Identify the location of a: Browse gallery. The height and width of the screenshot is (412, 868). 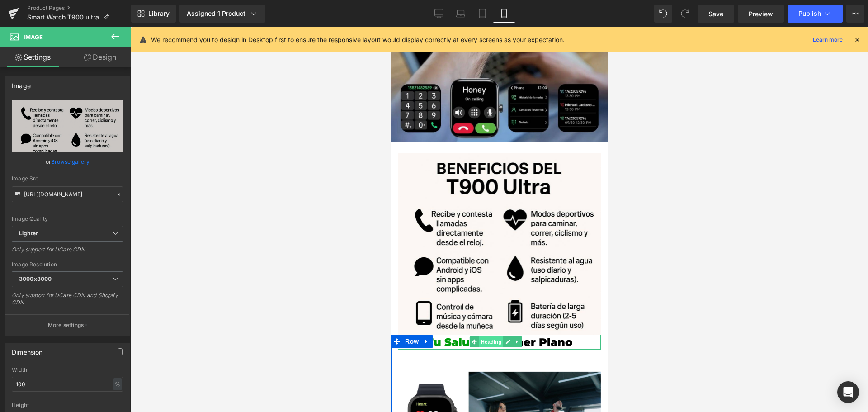
(70, 161).